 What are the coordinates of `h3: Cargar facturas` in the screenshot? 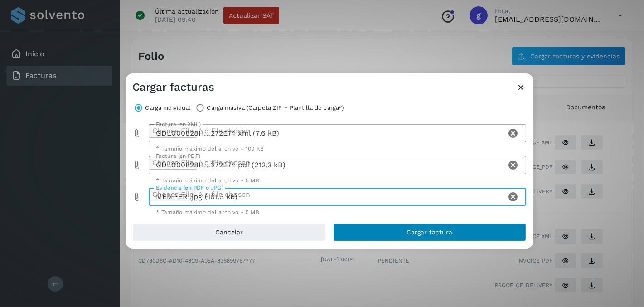 It's located at (174, 87).